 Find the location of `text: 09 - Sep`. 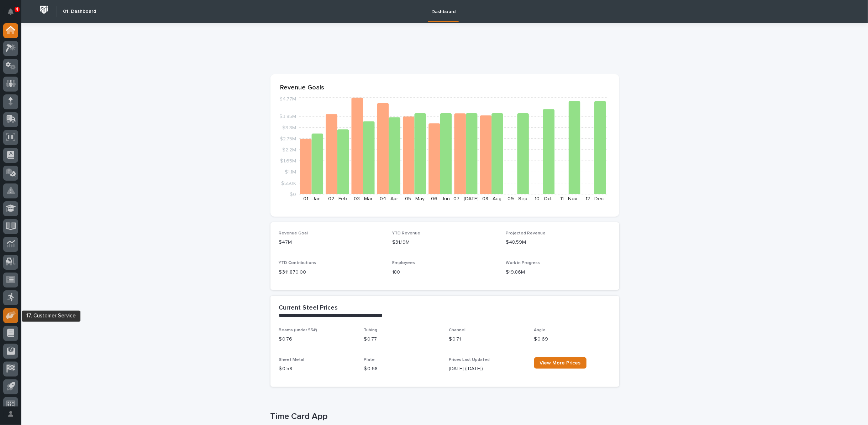

text: 09 - Sep is located at coordinates (517, 199).